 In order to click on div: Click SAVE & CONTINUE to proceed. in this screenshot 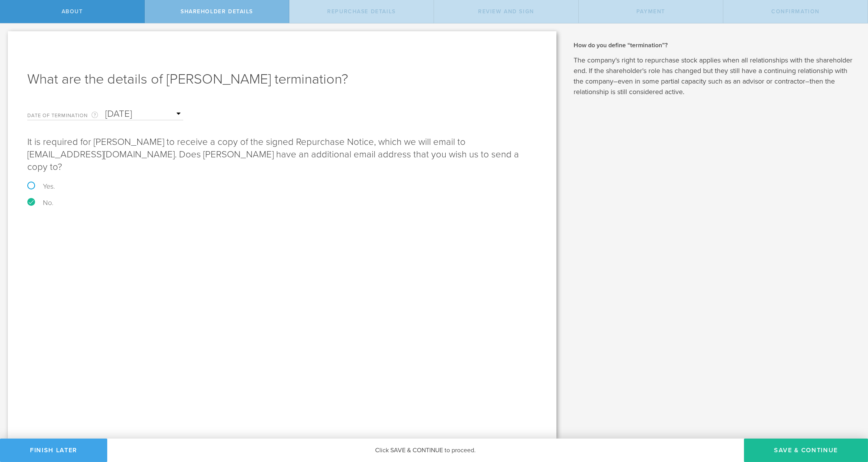, I will do `click(425, 450)`.